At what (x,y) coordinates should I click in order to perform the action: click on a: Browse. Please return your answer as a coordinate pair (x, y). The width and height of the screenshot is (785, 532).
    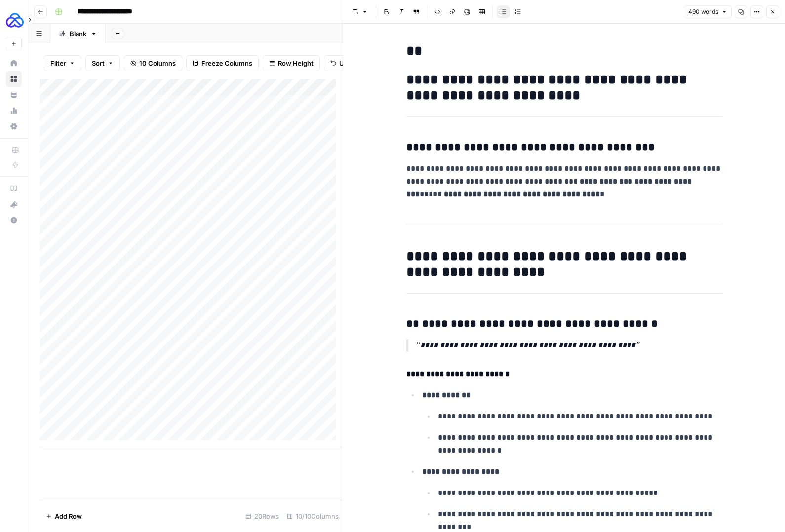
    Looking at the image, I should click on (14, 79).